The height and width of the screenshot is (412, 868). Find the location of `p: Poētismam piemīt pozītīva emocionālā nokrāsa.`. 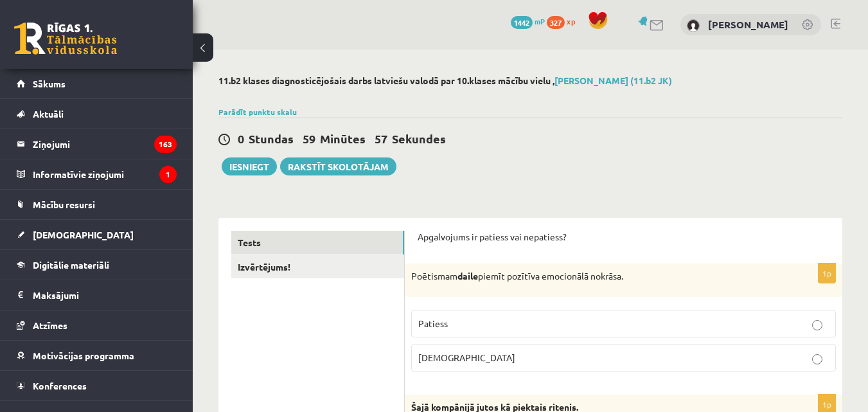

p: Poētismam piemīt pozītīva emocionālā nokrāsa. is located at coordinates (591, 276).